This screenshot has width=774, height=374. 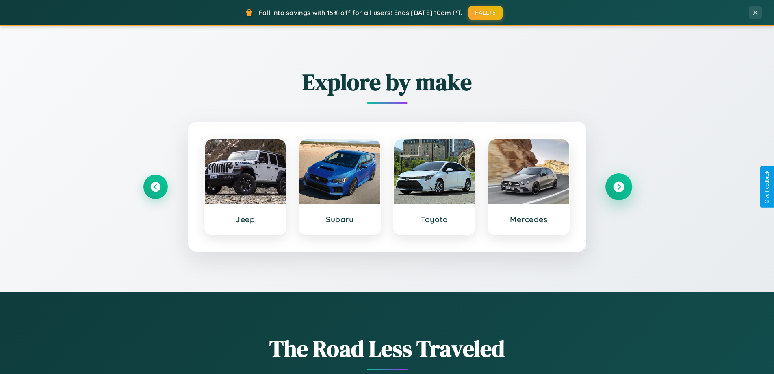 What do you see at coordinates (246, 219) in the screenshot?
I see `h3: Jeep` at bounding box center [246, 219].